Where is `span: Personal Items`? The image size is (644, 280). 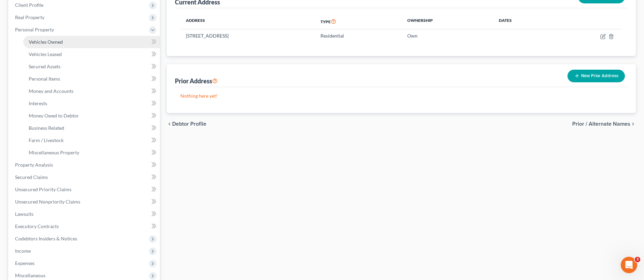
span: Personal Items is located at coordinates (44, 78).